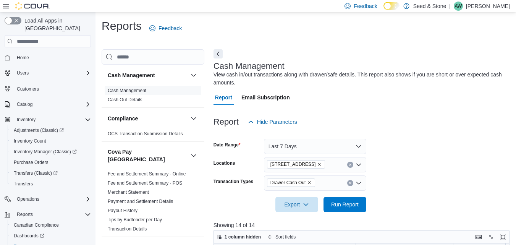 The height and width of the screenshot is (245, 516). What do you see at coordinates (165, 28) in the screenshot?
I see `a: Feedback` at bounding box center [165, 28].